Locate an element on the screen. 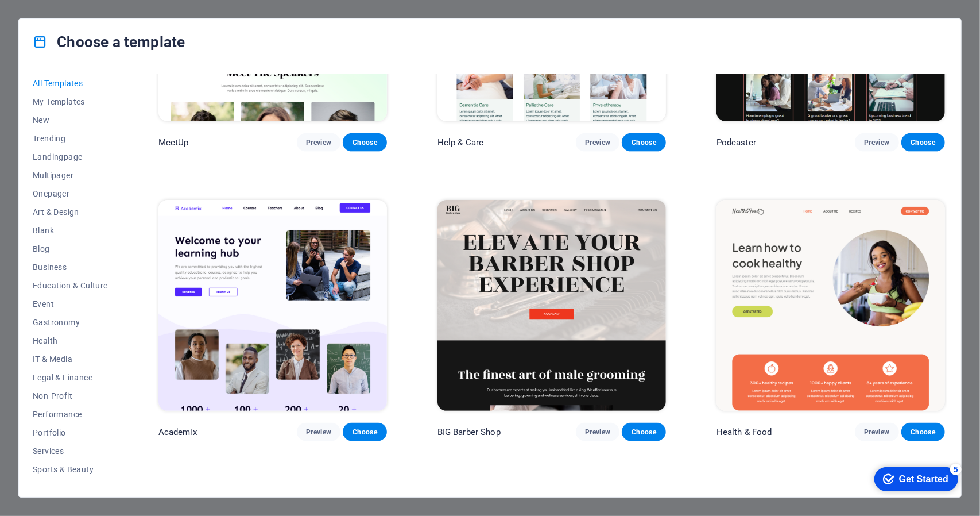 The height and width of the screenshot is (516, 980). span: Performance is located at coordinates (70, 415).